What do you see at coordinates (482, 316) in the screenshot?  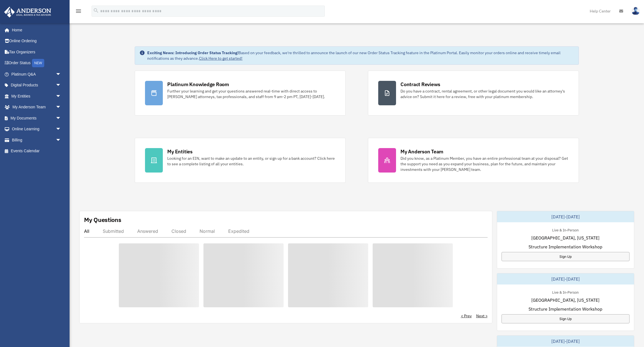 I see `a: Next >` at bounding box center [482, 316].